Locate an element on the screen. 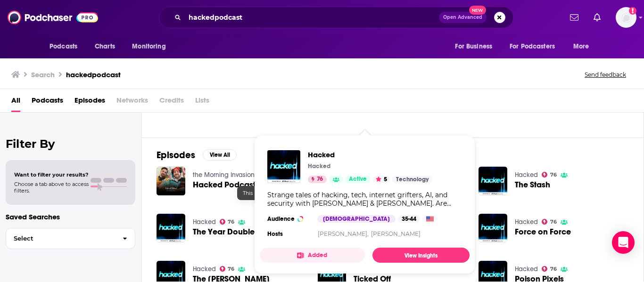  a: Podcasts is located at coordinates (47, 102).